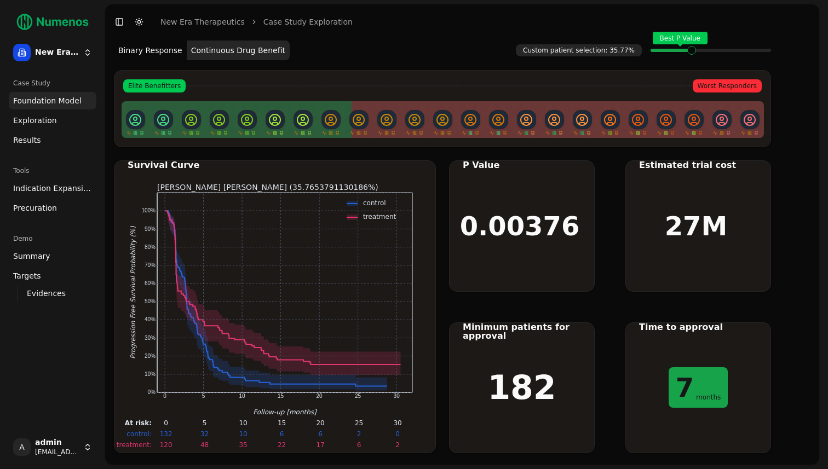  Describe the element at coordinates (727, 86) in the screenshot. I see `span: Worst Responders` at that location.